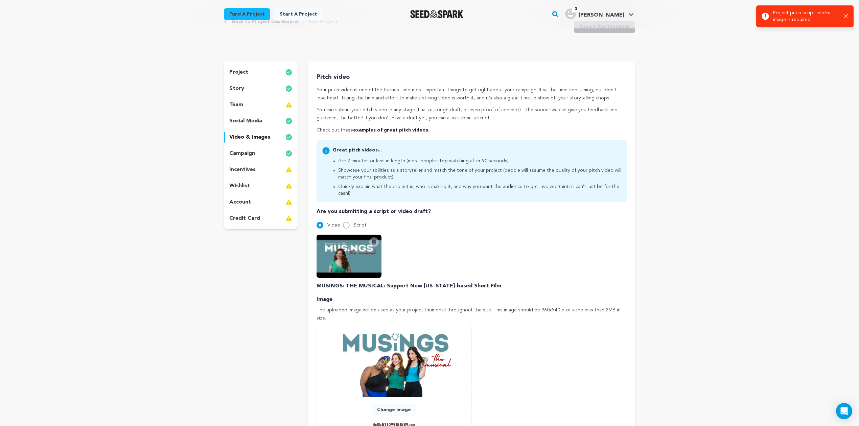  What do you see at coordinates (480, 190) in the screenshot?
I see `li: Quickly explain what the project is, who is making it, and why you want the audience to get invol...` at bounding box center [480, 190].